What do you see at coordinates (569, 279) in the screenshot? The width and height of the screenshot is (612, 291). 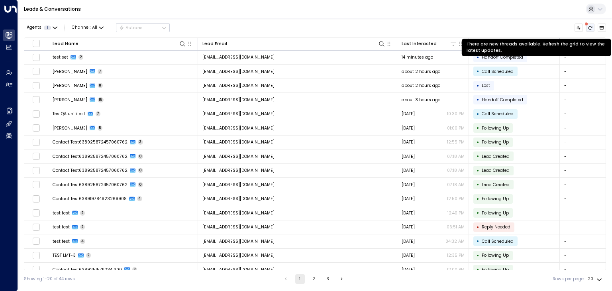 I see `label: Rows per page:` at bounding box center [569, 279].